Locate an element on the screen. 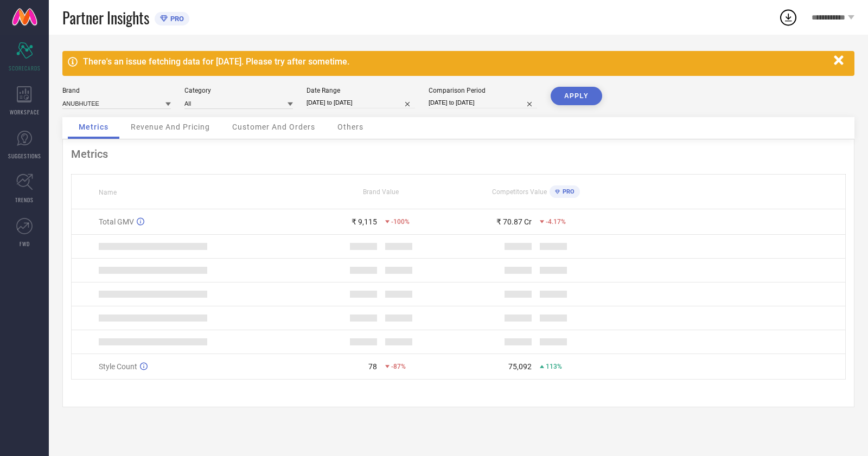  div: ₹ 70.87 Cr is located at coordinates (513, 222).